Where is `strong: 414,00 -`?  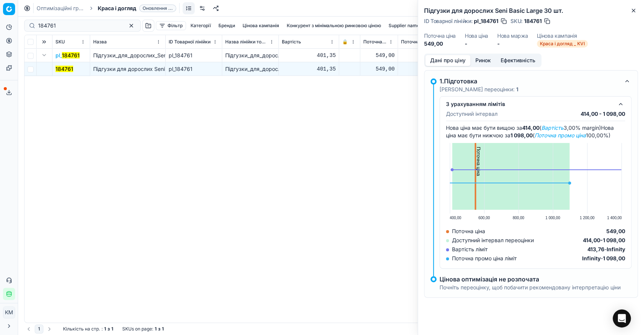 strong: 414,00 - is located at coordinates (593, 240).